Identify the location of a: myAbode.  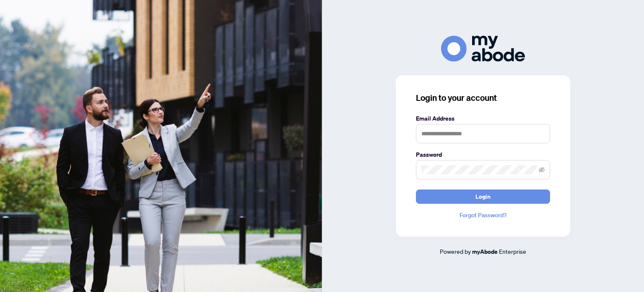
(484, 251).